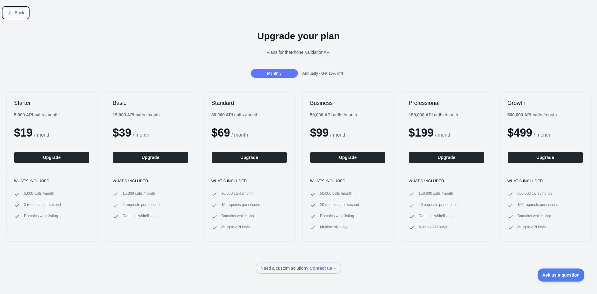  What do you see at coordinates (446, 103) in the screenshot?
I see `h2: Professional` at bounding box center [446, 103].